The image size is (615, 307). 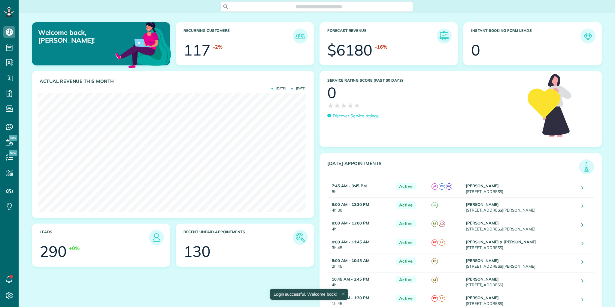 What do you see at coordinates (309, 294) in the screenshot?
I see `div: Login successful. Welcome back!` at bounding box center [309, 294].